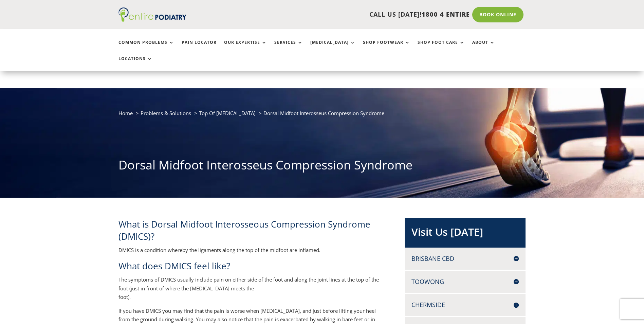 This screenshot has height=324, width=644. Describe the element at coordinates (465, 258) in the screenshot. I see `h4: Brisbane CBD` at that location.